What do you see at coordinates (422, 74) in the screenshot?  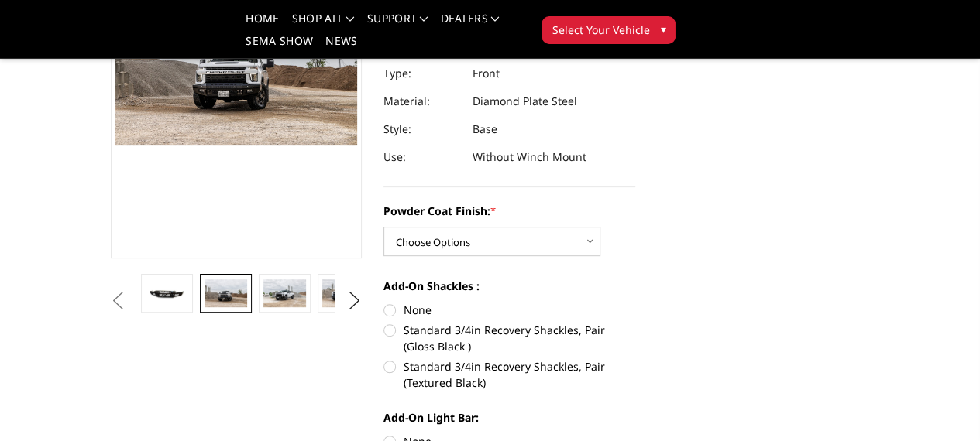 I see `dt: Type:` at bounding box center [422, 74].